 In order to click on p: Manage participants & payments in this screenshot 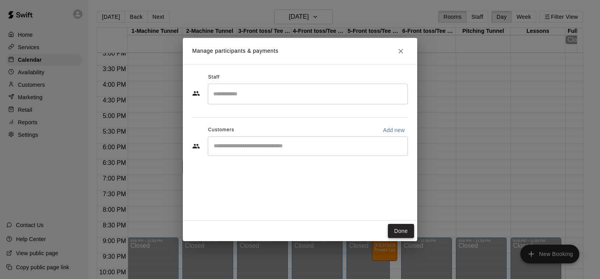, I will do `click(235, 51)`.